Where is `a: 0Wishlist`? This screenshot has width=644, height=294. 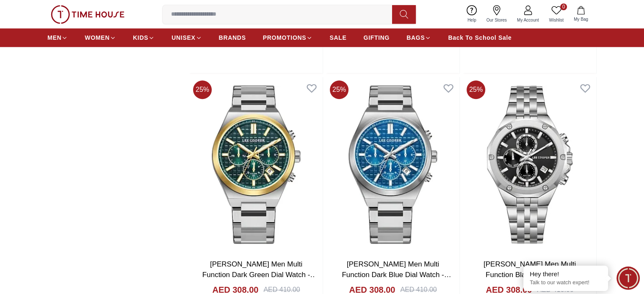
a: 0Wishlist is located at coordinates (557, 14).